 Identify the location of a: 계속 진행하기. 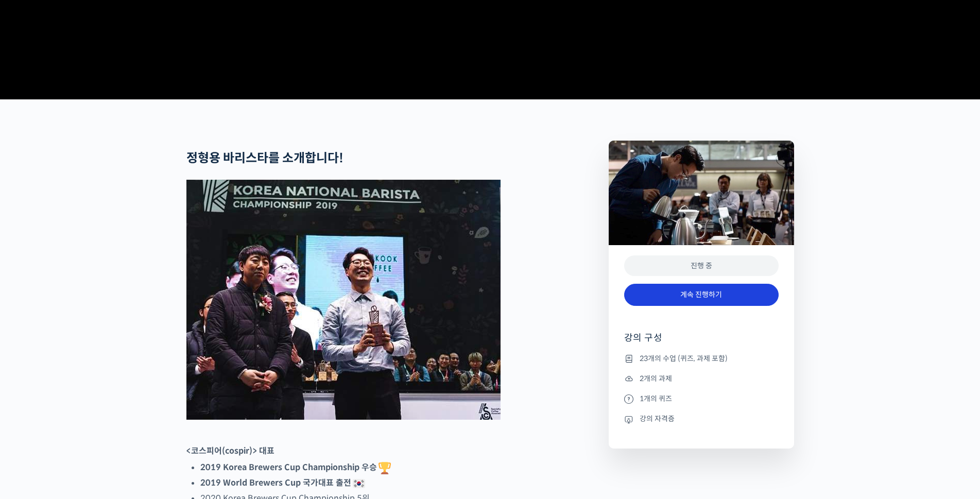
(702, 295).